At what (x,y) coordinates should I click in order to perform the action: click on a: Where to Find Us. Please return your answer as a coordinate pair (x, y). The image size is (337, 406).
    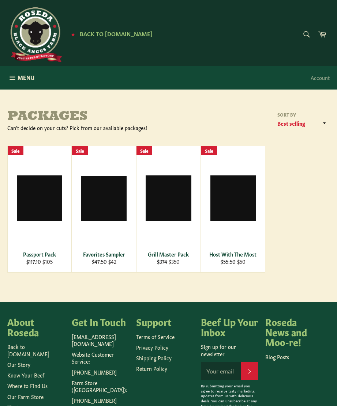
    Looking at the image, I should click on (27, 386).